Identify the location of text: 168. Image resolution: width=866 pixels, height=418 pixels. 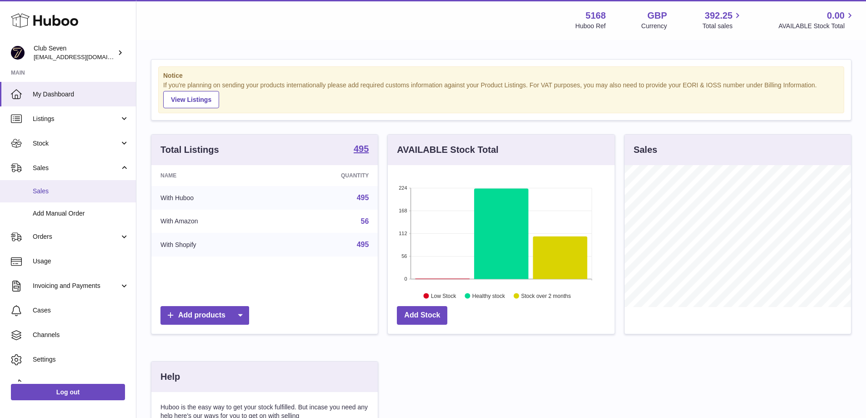
(403, 211).